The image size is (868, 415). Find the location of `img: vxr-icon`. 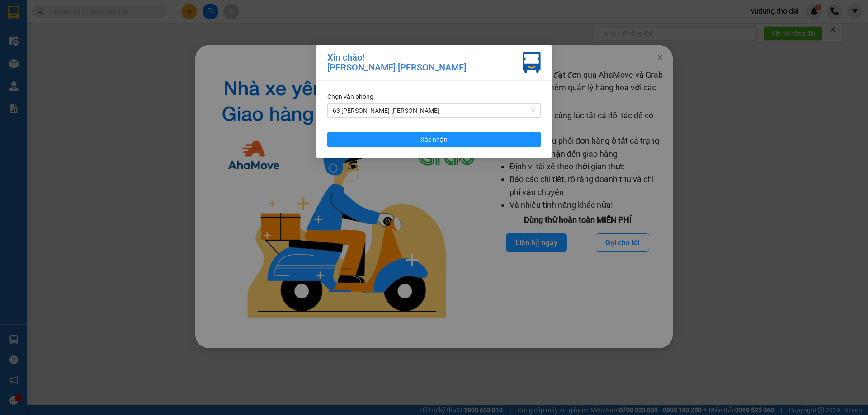

img: vxr-icon is located at coordinates (531, 63).